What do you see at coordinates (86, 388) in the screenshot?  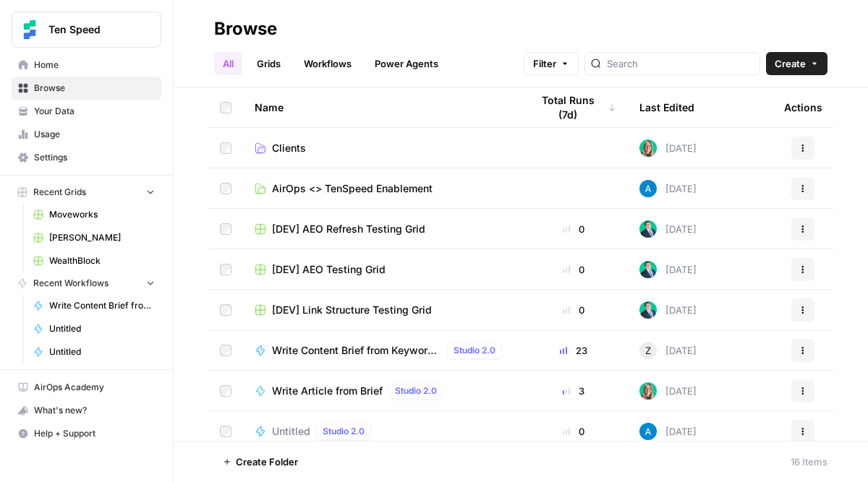 I see `a: AirOps Academy` at bounding box center [86, 388].